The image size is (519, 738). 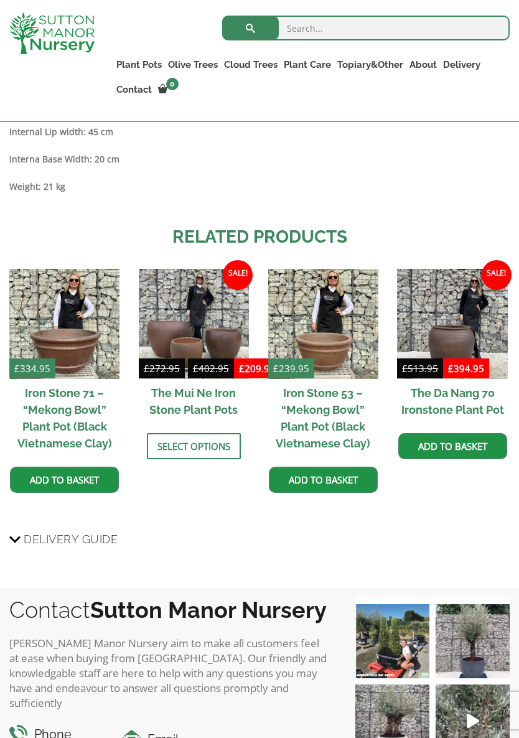 What do you see at coordinates (452, 346) in the screenshot?
I see `a: Sale! The Da Nang 70 Ironstone Plant Pot` at bounding box center [452, 346].